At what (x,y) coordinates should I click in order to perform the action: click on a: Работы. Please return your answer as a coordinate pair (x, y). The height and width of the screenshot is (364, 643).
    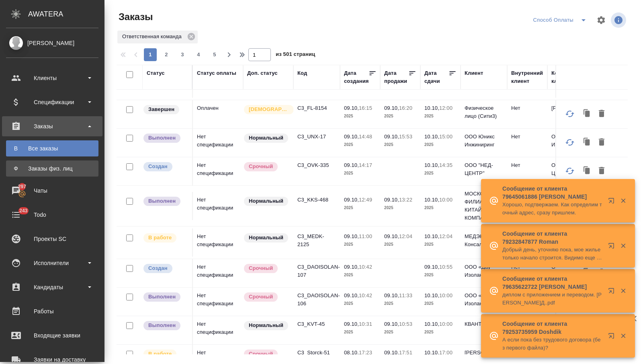
    Looking at the image, I should click on (52, 311).